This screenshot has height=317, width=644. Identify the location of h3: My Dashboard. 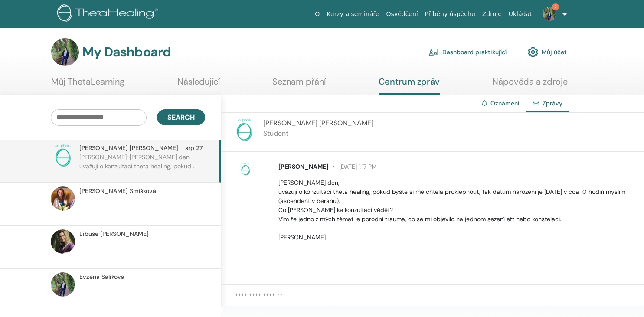
(127, 52).